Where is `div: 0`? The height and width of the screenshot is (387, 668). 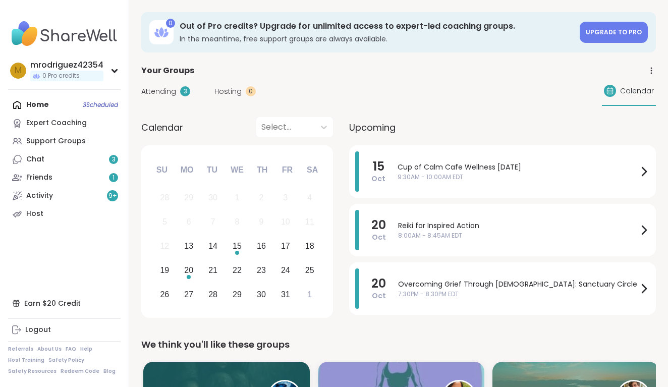
div: 0 is located at coordinates (251, 91).